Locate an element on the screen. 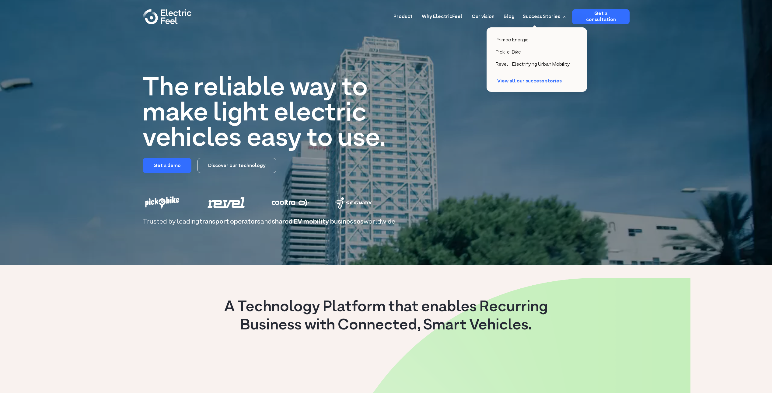  a: Pick-e-Bike is located at coordinates (537, 52).